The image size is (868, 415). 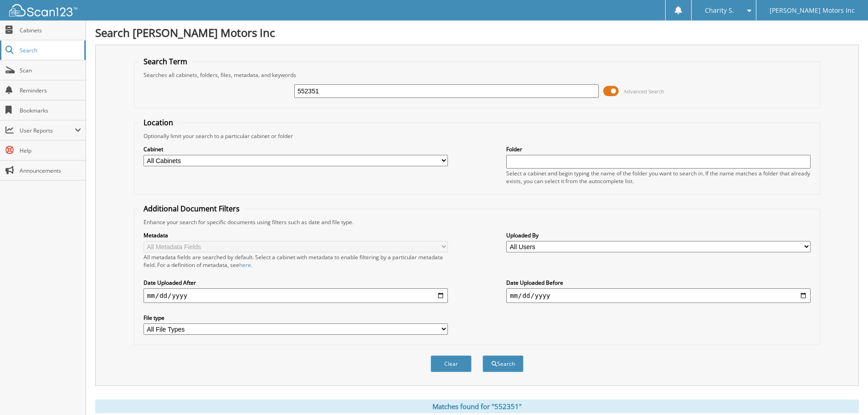 I want to click on button: Search, so click(x=503, y=364).